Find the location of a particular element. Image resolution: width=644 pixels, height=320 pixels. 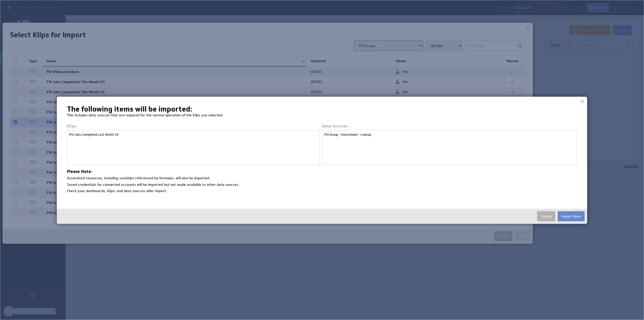

li: Saved credentials for connected accounts will be imported but not made available to other data so... is located at coordinates (322, 184).